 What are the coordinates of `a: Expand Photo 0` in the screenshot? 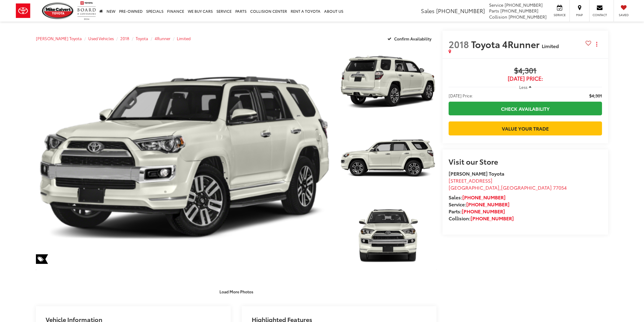 It's located at (184, 158).